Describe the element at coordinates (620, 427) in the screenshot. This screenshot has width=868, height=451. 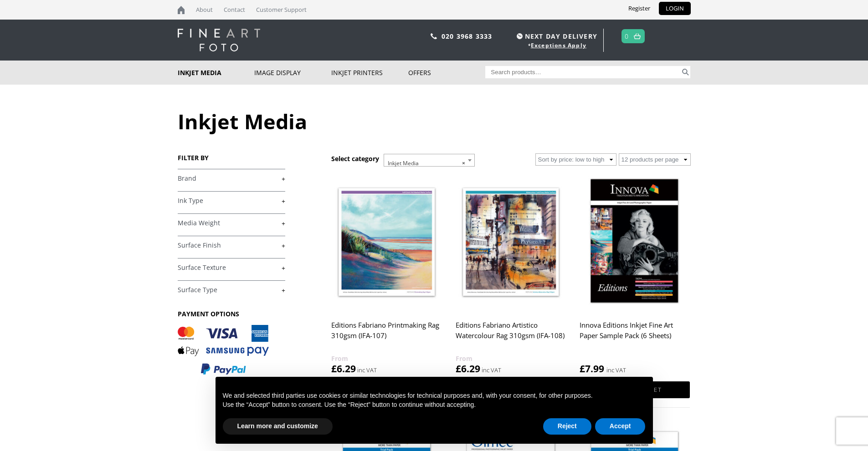
I see `button: Accept` at that location.